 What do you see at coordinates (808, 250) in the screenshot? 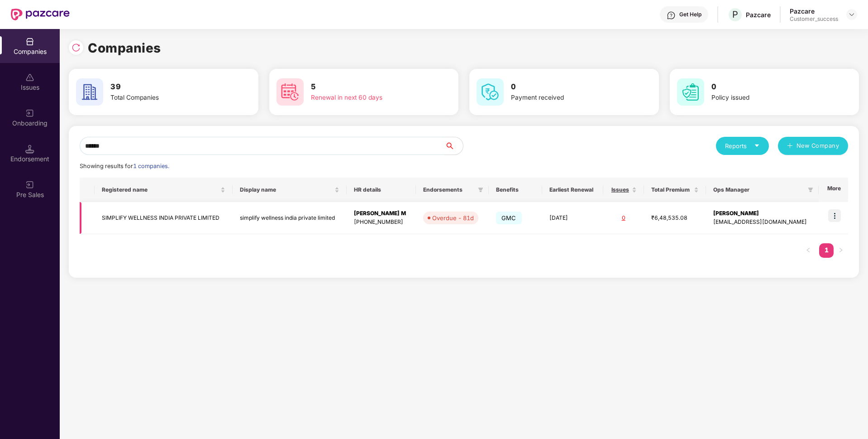
I see `span: left` at bounding box center [808, 250].